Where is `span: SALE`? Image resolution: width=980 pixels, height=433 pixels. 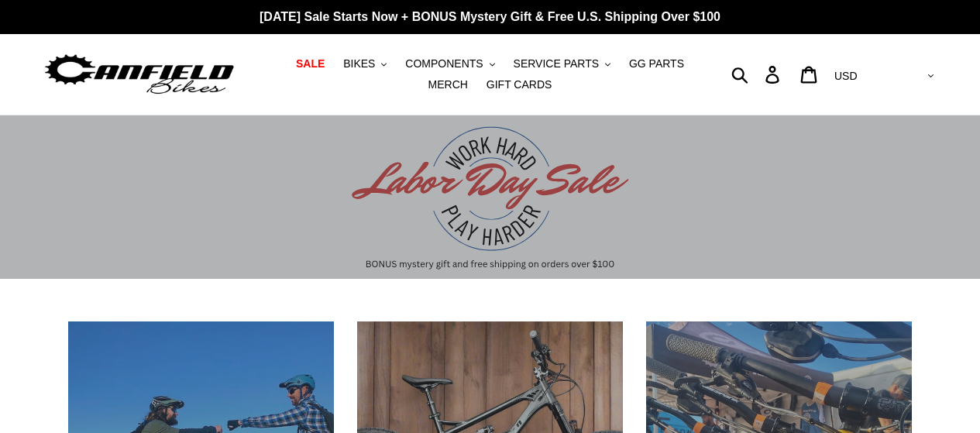 span: SALE is located at coordinates (310, 64).